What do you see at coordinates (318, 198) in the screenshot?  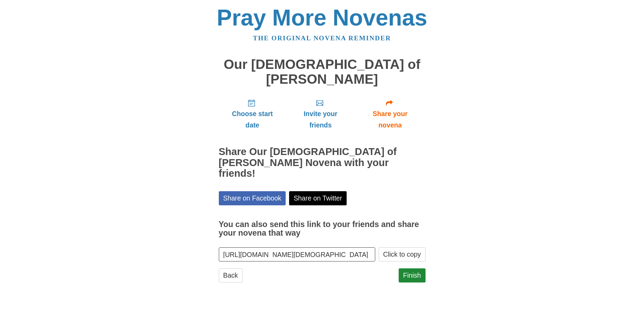 I see `a: Share on Twitter` at bounding box center [318, 198].